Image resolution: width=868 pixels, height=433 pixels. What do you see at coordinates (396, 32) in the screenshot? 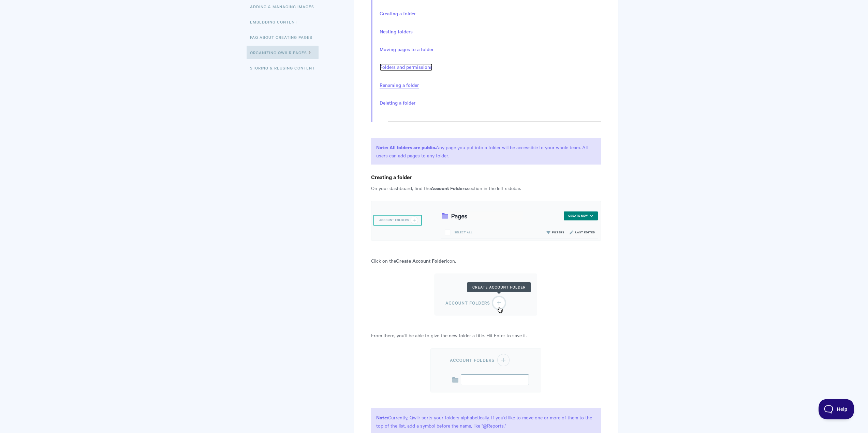
I see `a: Nesting folders` at bounding box center [396, 32].